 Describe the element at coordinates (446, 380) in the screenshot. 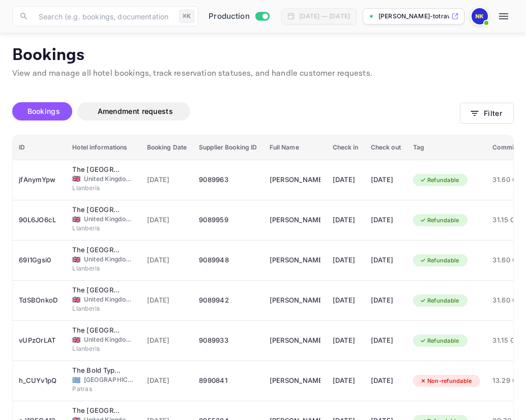

I see `div: Non-refundable` at that location.